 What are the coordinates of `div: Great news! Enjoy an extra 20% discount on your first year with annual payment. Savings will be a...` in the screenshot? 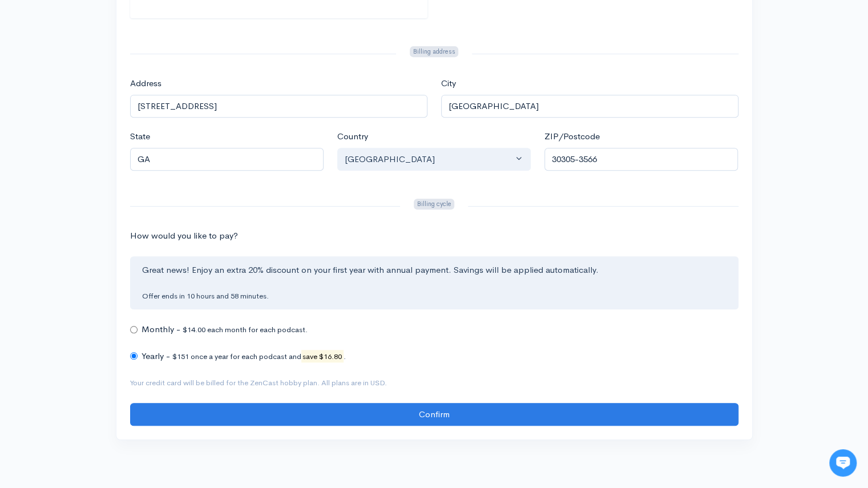 It's located at (435, 283).